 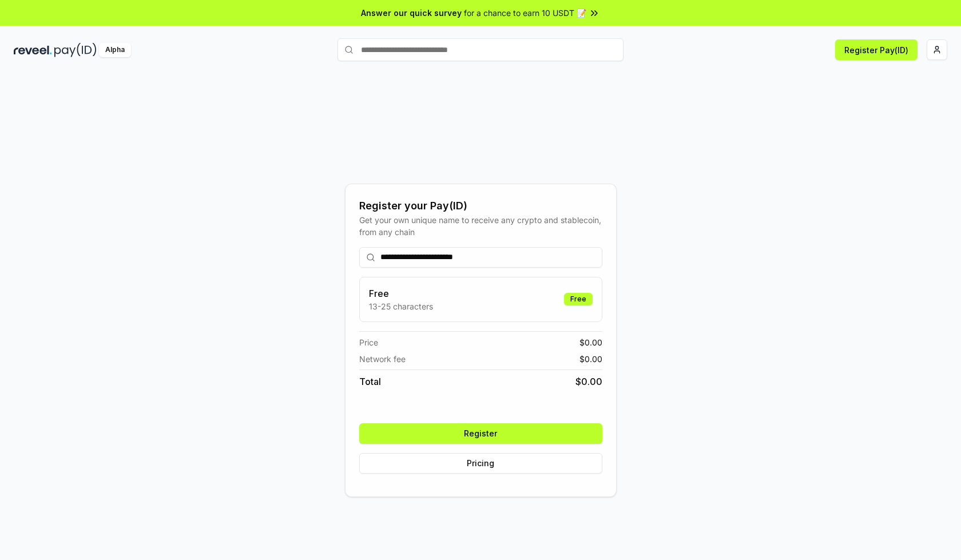 I want to click on div: Register your Pay(ID), so click(x=480, y=206).